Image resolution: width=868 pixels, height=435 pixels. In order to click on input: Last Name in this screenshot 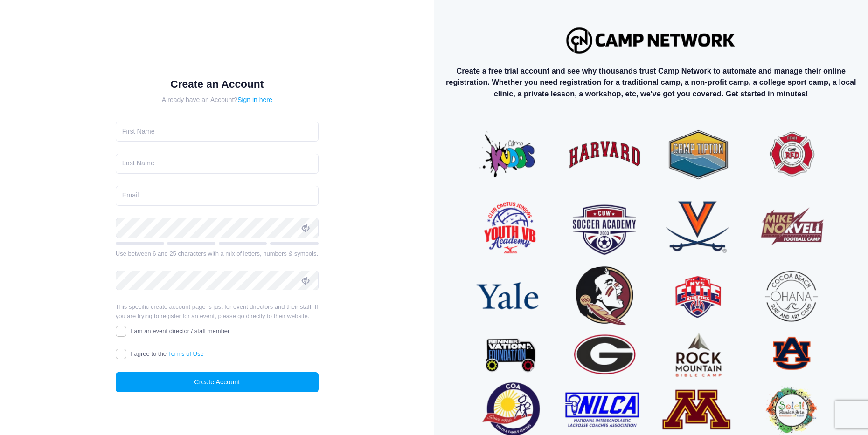, I will do `click(217, 164)`.